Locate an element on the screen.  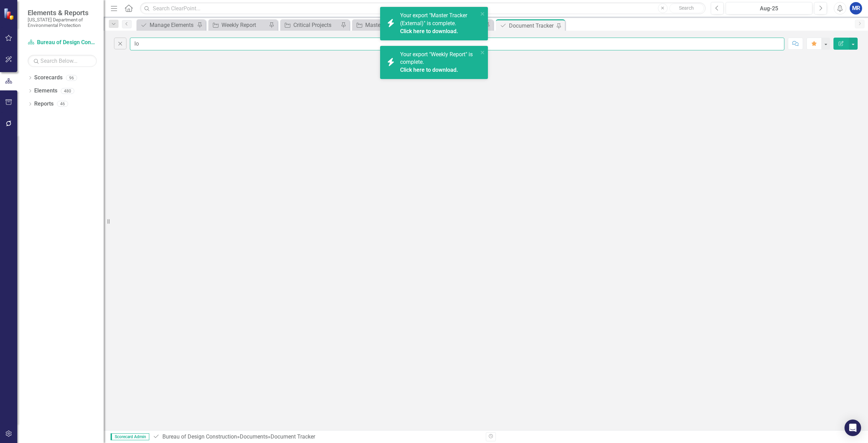
div: Critical Projects is located at coordinates (316, 25).